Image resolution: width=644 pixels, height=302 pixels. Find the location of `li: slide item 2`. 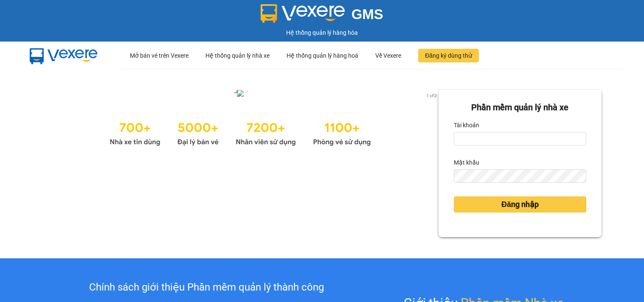

li: slide item 2 is located at coordinates (245, 91).